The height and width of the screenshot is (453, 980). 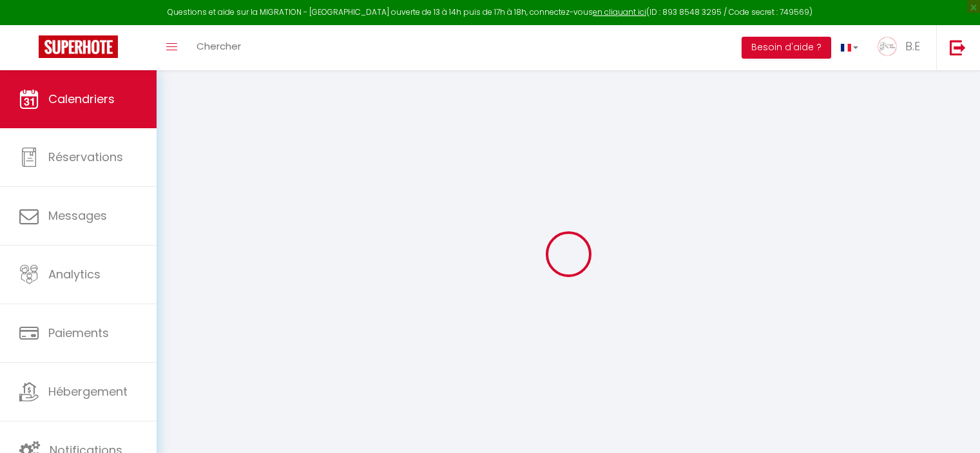 What do you see at coordinates (87, 391) in the screenshot?
I see `span: Hébergement` at bounding box center [87, 391].